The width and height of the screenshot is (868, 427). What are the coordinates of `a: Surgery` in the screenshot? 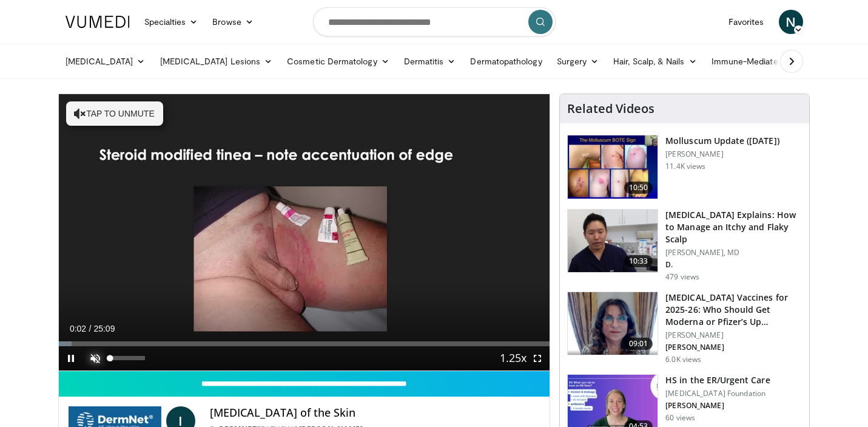 It's located at (578, 61).